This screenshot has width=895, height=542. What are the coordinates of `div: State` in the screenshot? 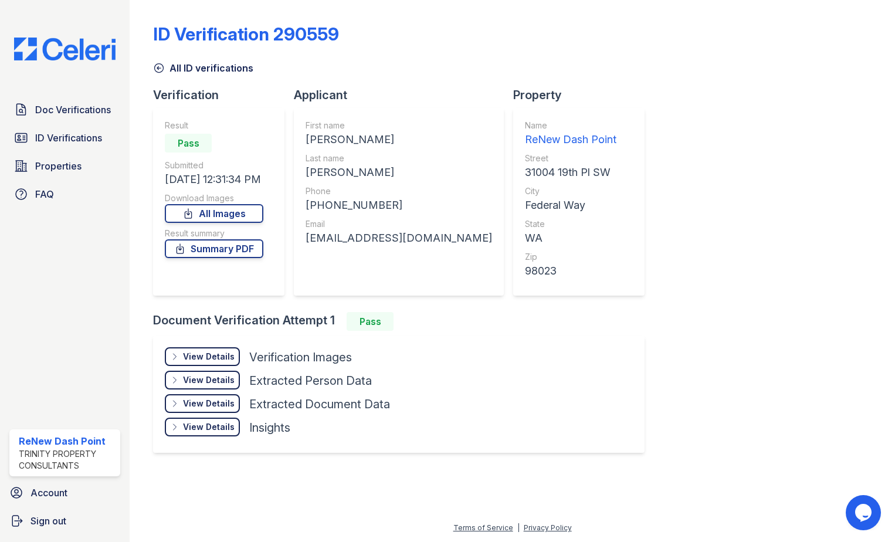 It's located at (571, 224).